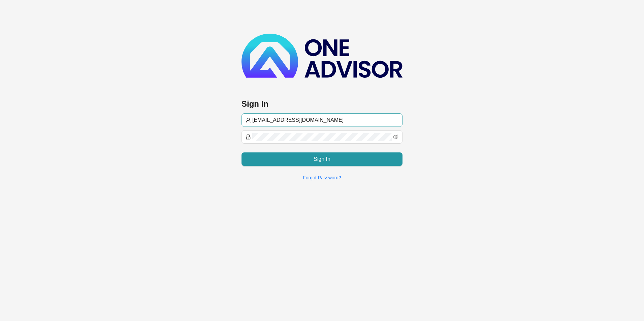 This screenshot has height=321, width=644. Describe the element at coordinates (249, 120) in the screenshot. I see `span: user` at that location.